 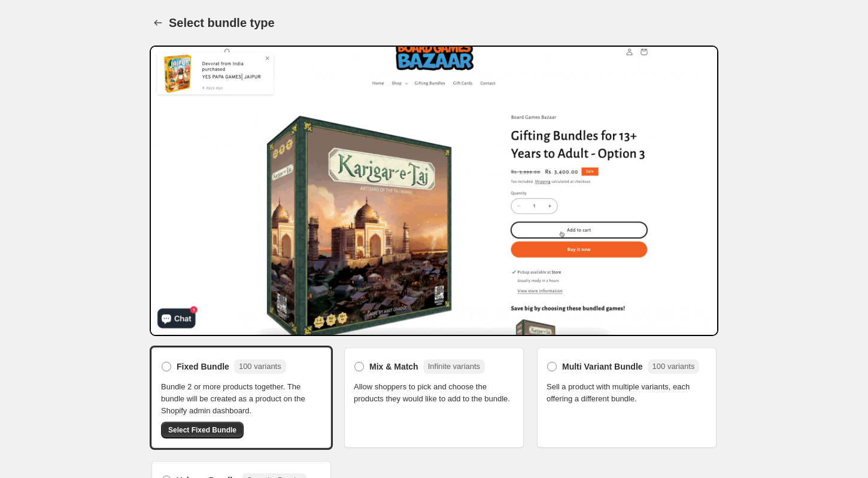 What do you see at coordinates (241, 399) in the screenshot?
I see `span: Bundle 2 or more products together. The bundle will be created as a product on the Shopify admin ...` at bounding box center [241, 399].